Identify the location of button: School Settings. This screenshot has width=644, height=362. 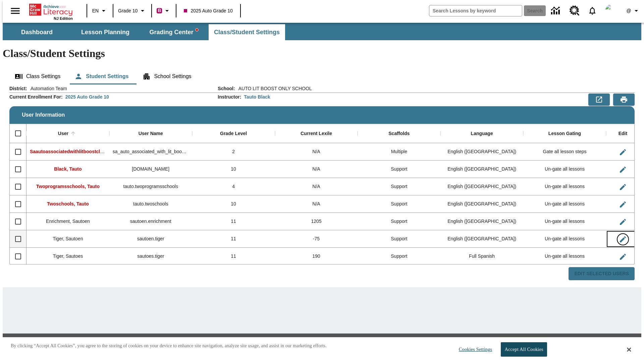
(167, 76).